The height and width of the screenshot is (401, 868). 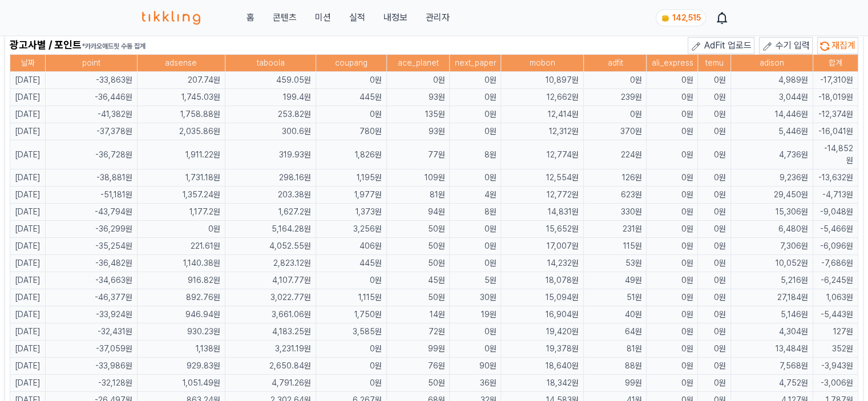 I want to click on td: -37,378원, so click(x=91, y=132).